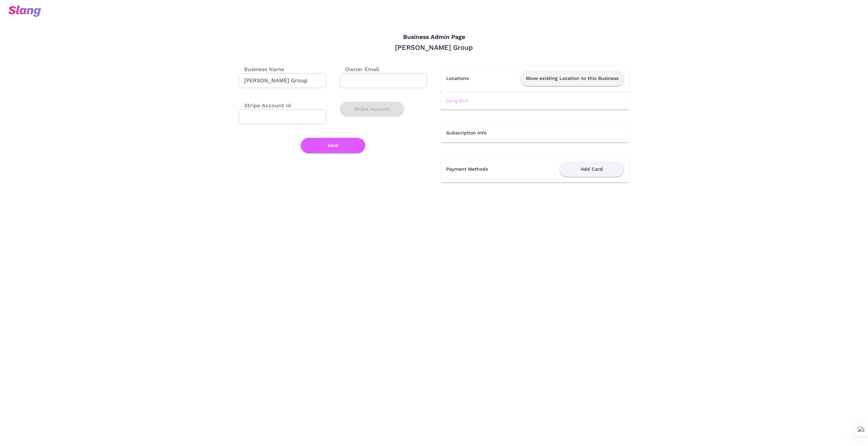 Image resolution: width=868 pixels, height=446 pixels. What do you see at coordinates (372, 109) in the screenshot?
I see `a: Stripe Account` at bounding box center [372, 109].